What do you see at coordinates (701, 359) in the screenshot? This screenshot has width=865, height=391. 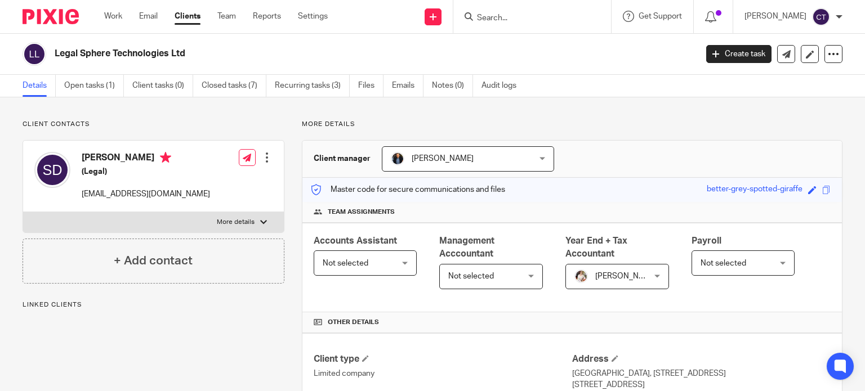 I see `h4: Address` at bounding box center [701, 359].